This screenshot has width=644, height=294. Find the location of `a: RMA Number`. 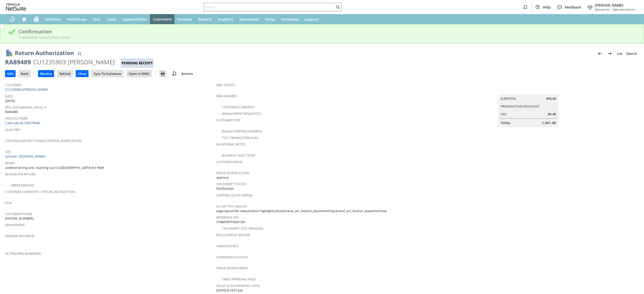

a: RMA Number is located at coordinates (226, 96).